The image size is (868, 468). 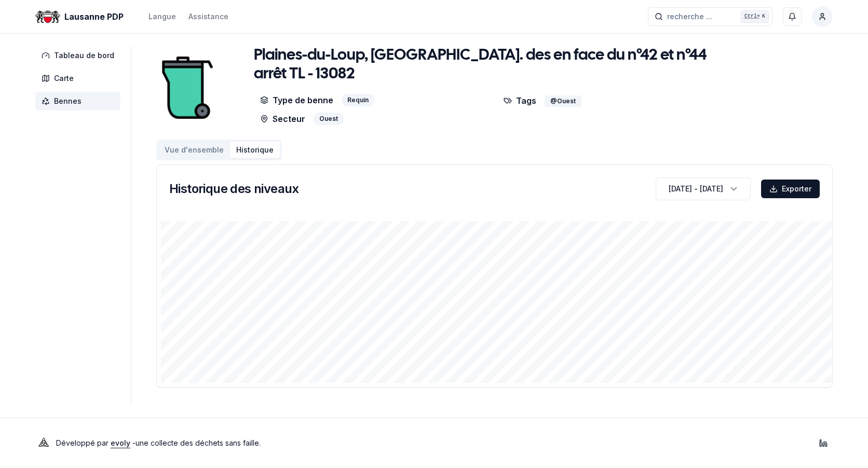 I want to click on span: recherche ..., so click(x=689, y=17).